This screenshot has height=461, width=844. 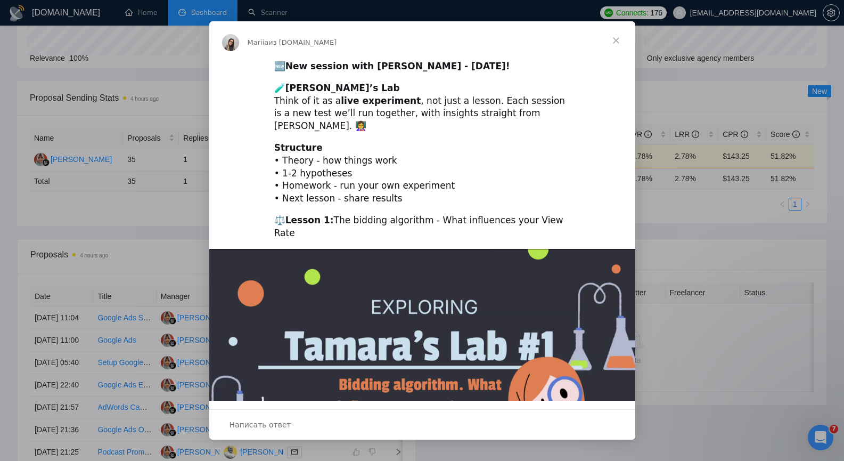 I want to click on span: Mariia, so click(x=258, y=42).